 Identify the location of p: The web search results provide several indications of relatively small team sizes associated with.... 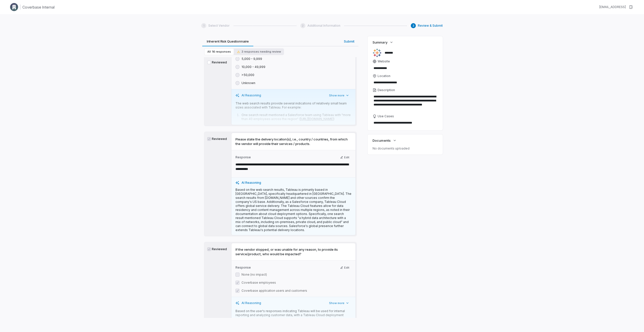
(294, 106).